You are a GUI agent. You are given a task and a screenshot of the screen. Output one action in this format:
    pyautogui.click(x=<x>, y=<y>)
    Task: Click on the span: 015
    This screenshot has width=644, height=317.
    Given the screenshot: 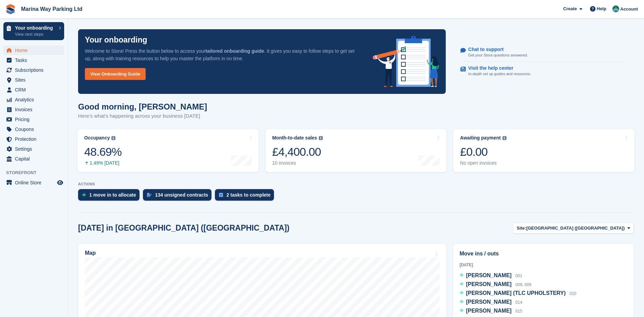 What is the action you would take?
    pyautogui.click(x=519, y=311)
    